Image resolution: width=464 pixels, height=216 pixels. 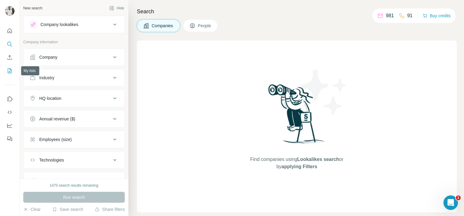 I want to click on img: Surfe Illustration - Stars, so click(x=324, y=92).